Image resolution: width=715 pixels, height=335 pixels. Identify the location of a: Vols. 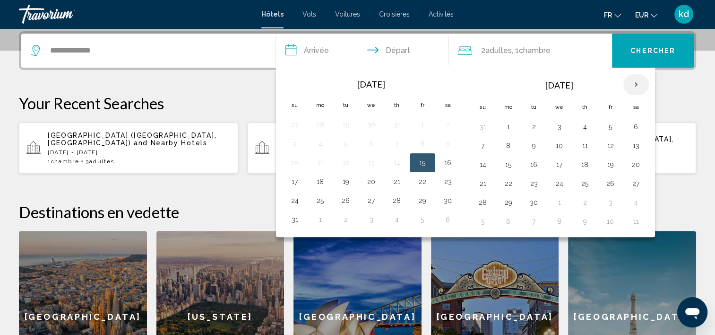
(309, 14).